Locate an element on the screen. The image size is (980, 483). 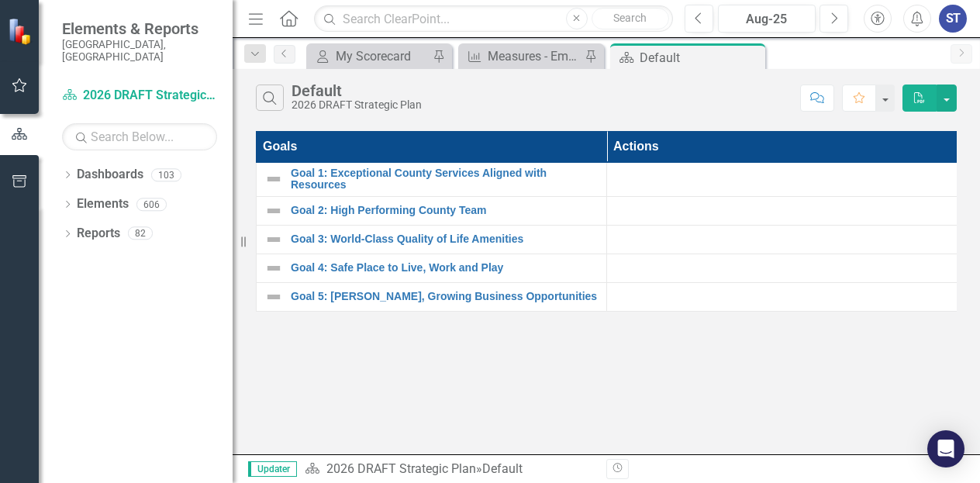
div: 606 is located at coordinates (152, 204).